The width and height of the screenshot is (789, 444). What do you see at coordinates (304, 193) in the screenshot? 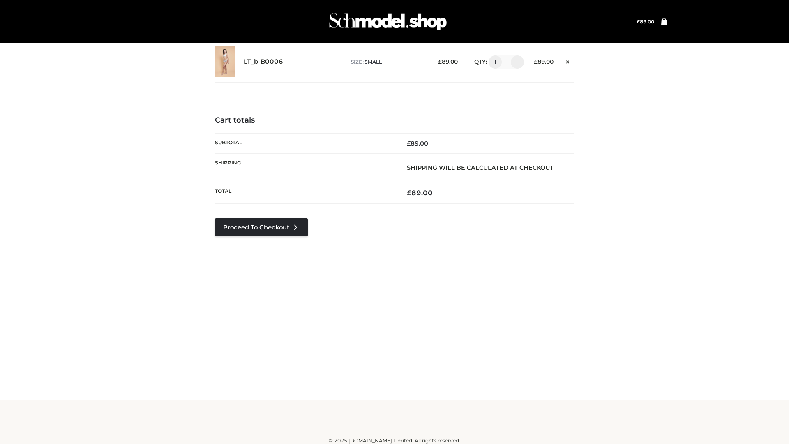
I see `th: Total` at bounding box center [304, 193].